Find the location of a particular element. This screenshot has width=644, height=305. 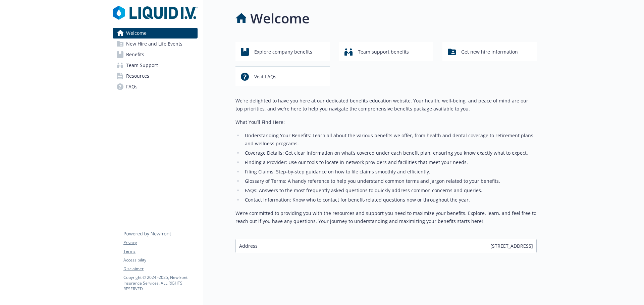

span: Address is located at coordinates (248, 246).